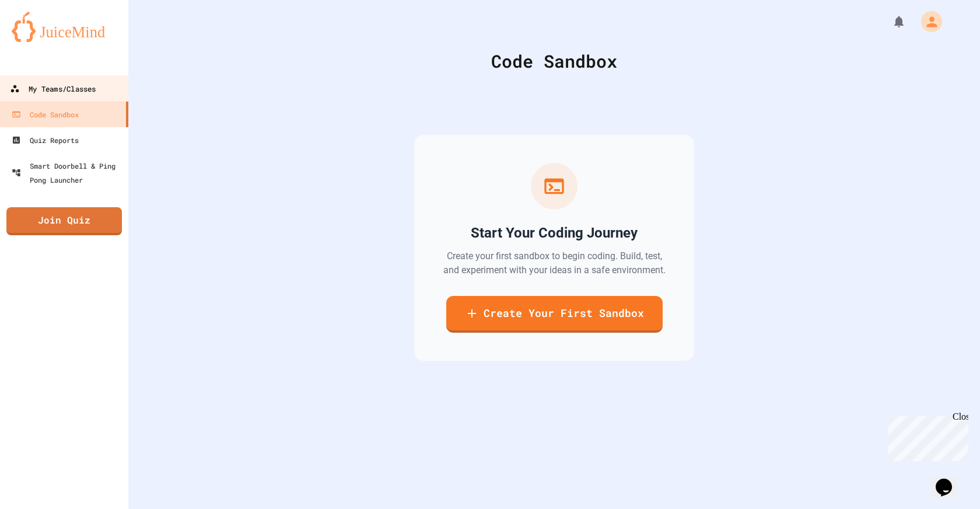  I want to click on a: Join Quiz, so click(64, 221).